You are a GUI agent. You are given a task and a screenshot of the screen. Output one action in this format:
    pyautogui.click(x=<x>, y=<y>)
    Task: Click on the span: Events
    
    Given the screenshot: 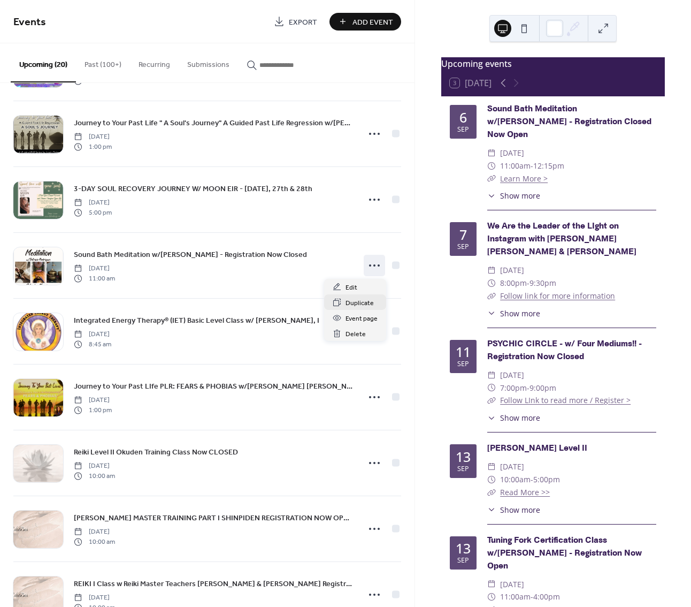 What is the action you would take?
    pyautogui.click(x=29, y=22)
    